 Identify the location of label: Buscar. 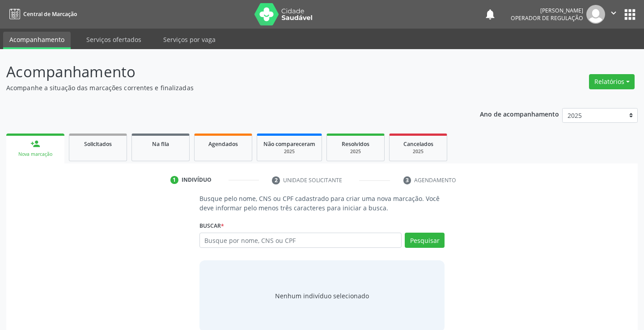
(212, 226).